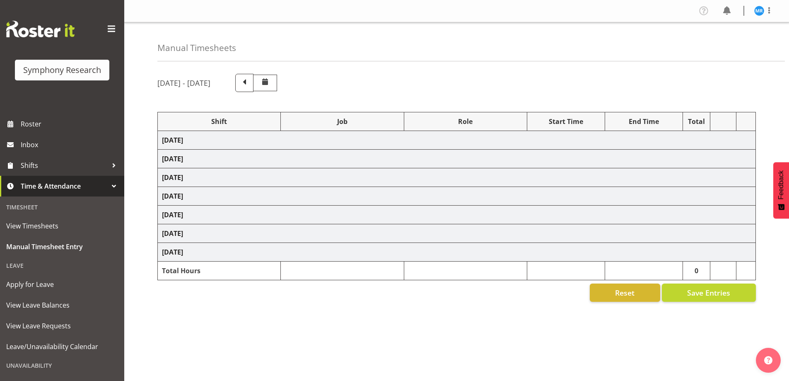 This screenshot has height=381, width=789. I want to click on div: Symphony Research, so click(62, 70).